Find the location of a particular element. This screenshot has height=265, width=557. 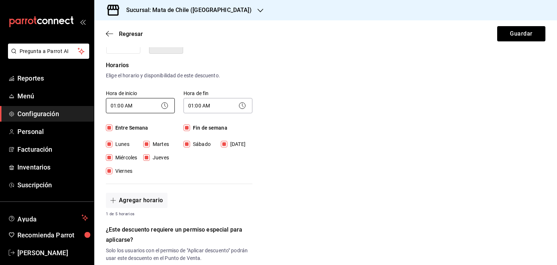

span: Ayuda is located at coordinates (48, 218).